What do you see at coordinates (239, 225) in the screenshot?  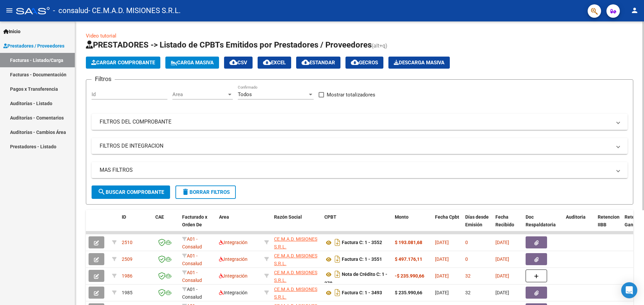 I see `datatable-header-cell: Area` at bounding box center [239, 225].